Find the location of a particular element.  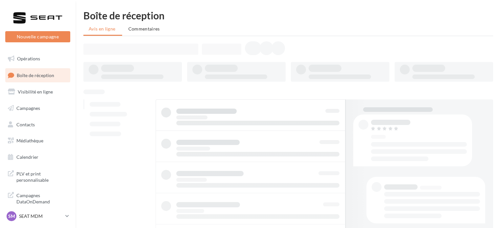

a: SM SEAT MDM is located at coordinates (38, 216).